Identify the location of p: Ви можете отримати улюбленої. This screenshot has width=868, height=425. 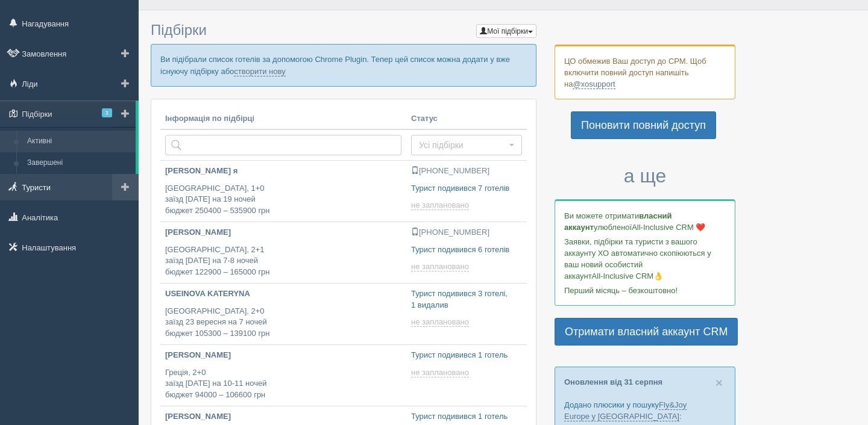
(645, 222).